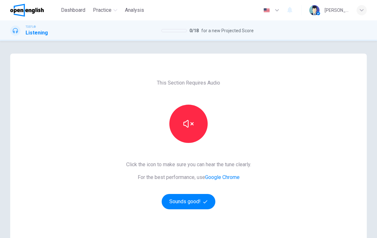  Describe the element at coordinates (73, 10) in the screenshot. I see `span: Dashboard` at that location.